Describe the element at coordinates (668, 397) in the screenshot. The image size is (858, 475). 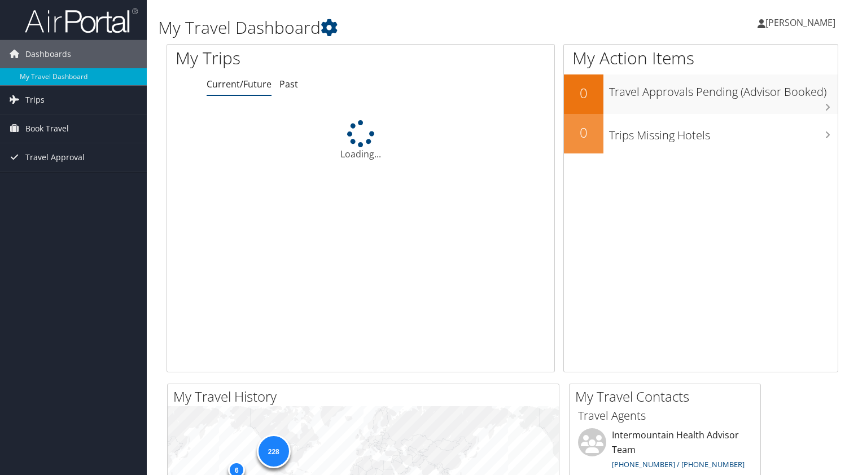
I see `h2: My Travel Contacts` at that location.